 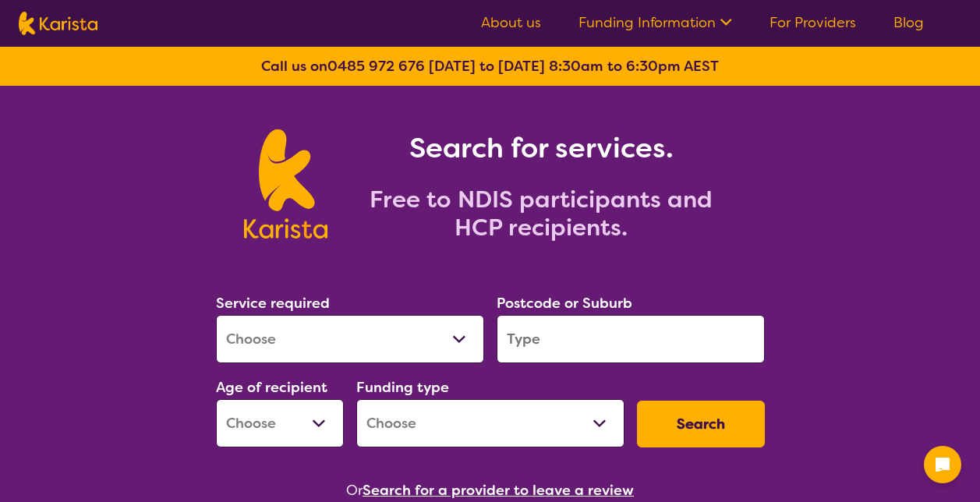 What do you see at coordinates (499, 491) in the screenshot?
I see `button: Search for a provider to leave a review` at bounding box center [499, 491].